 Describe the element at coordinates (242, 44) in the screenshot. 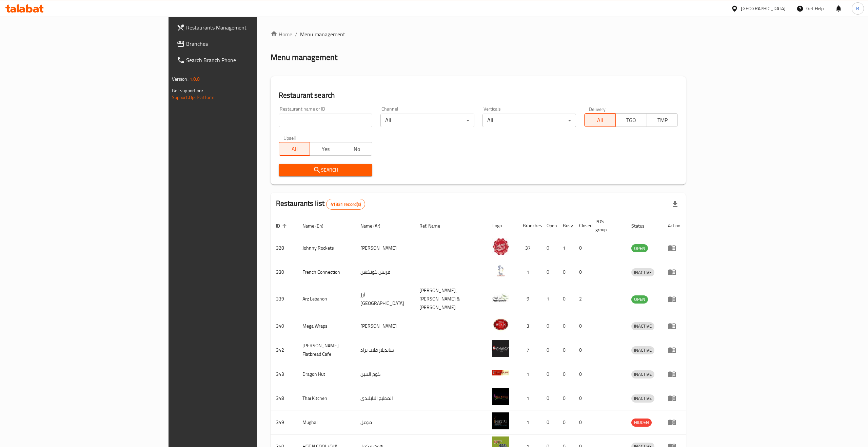

I see `a: Branches` at that location.